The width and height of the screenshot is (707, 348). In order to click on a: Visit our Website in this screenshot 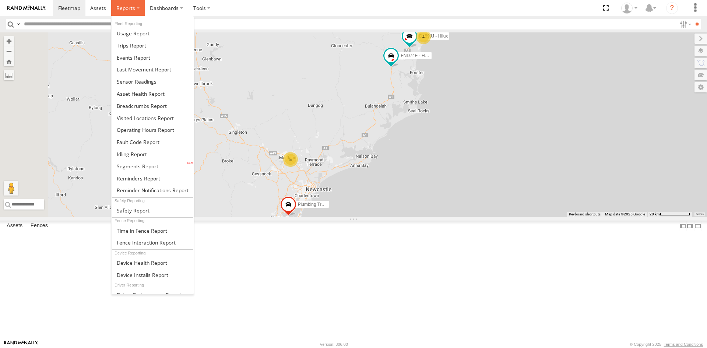, I will do `click(21, 345)`.